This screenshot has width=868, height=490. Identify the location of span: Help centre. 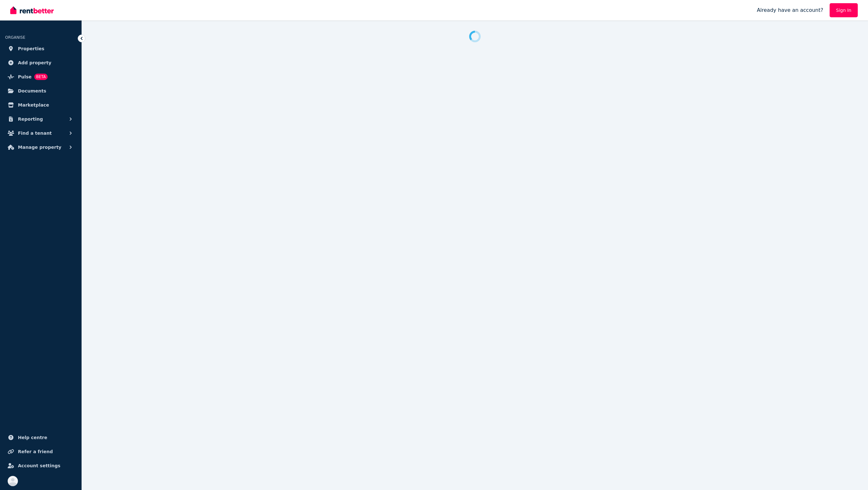
(33, 437).